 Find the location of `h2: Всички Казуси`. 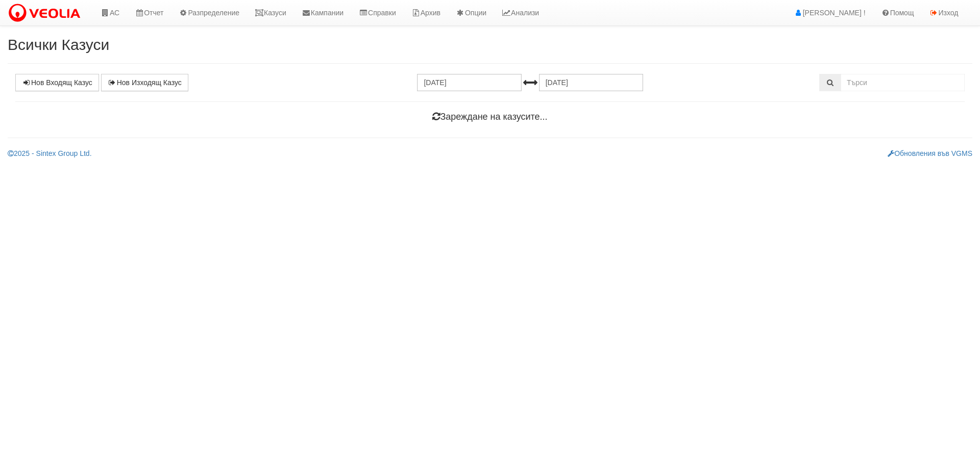

h2: Всички Казуси is located at coordinates (490, 45).